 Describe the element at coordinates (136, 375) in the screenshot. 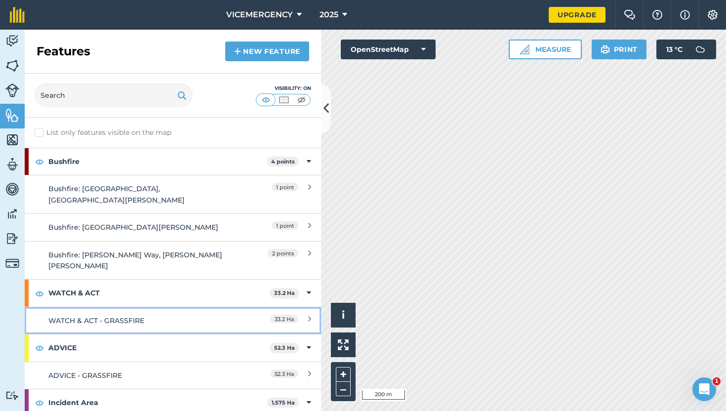

I see `div: ADVICE - GRASSFIRE` at that location.